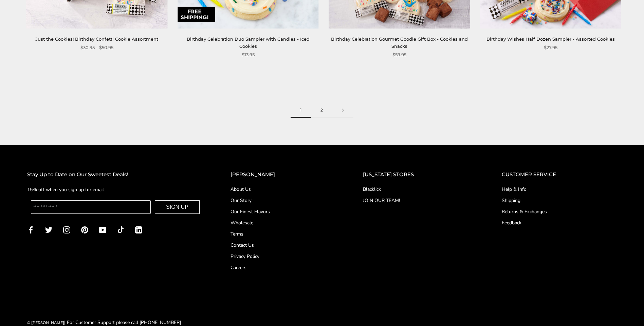 This screenshot has width=644, height=326. I want to click on span: $27.95, so click(551, 48).